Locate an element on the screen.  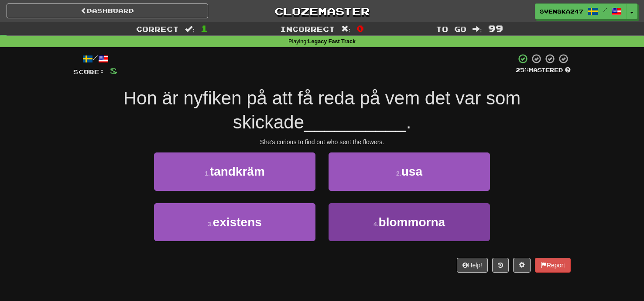
span: 8 is located at coordinates (114, 70).